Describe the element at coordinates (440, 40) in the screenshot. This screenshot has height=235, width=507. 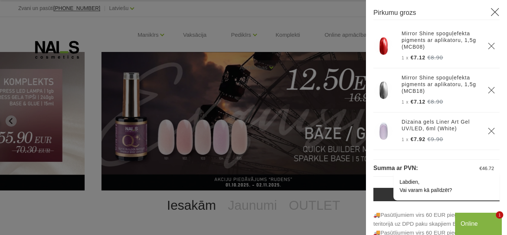
I see `a: Mirror Shine spoguļefekta pigments ar aplikatoru, 1,5g (MCB08)` at that location.